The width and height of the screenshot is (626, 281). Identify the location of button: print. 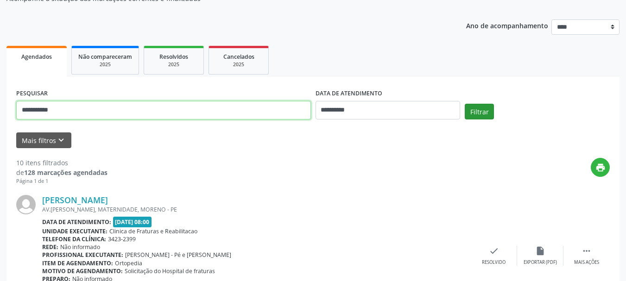
(600, 167).